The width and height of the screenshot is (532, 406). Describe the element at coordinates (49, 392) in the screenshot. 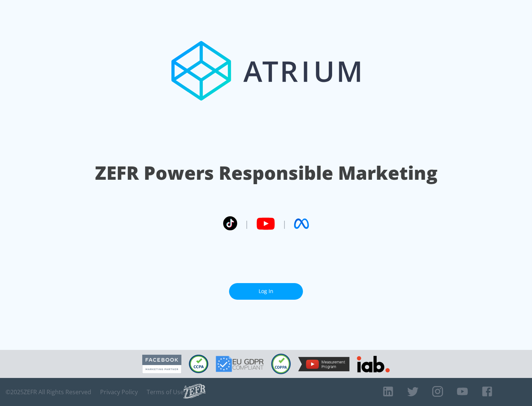

I see `span: © 2025 ZEFR All Rights Reserved` at that location.